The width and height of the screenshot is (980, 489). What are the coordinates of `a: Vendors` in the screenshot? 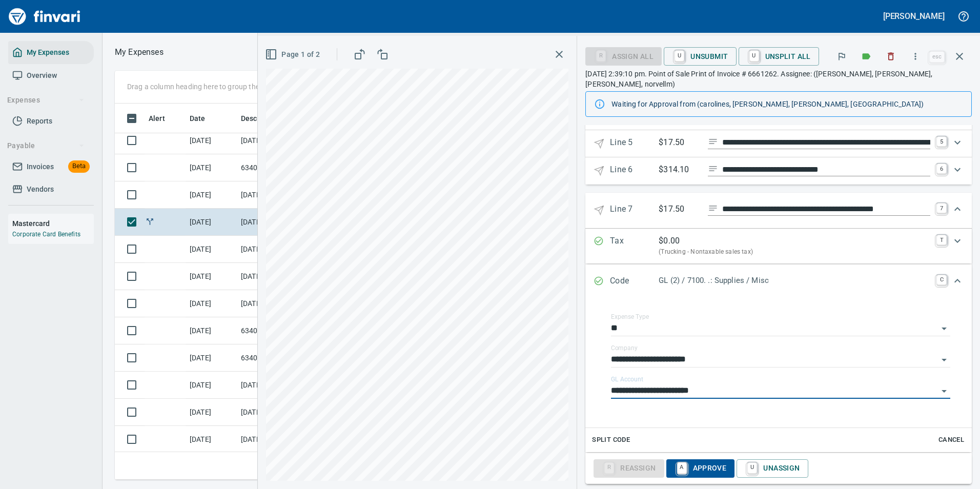 It's located at (51, 189).